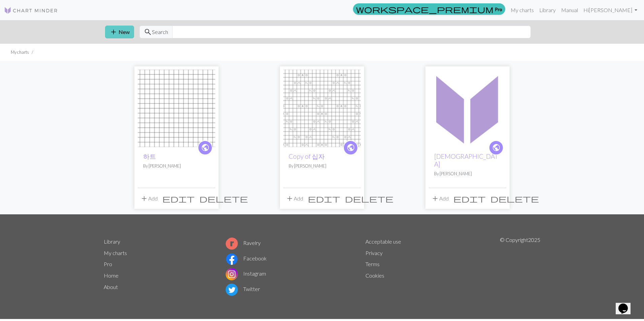 The height and width of the screenshot is (321, 644). Describe the element at coordinates (119, 32) in the screenshot. I see `button: New` at that location.